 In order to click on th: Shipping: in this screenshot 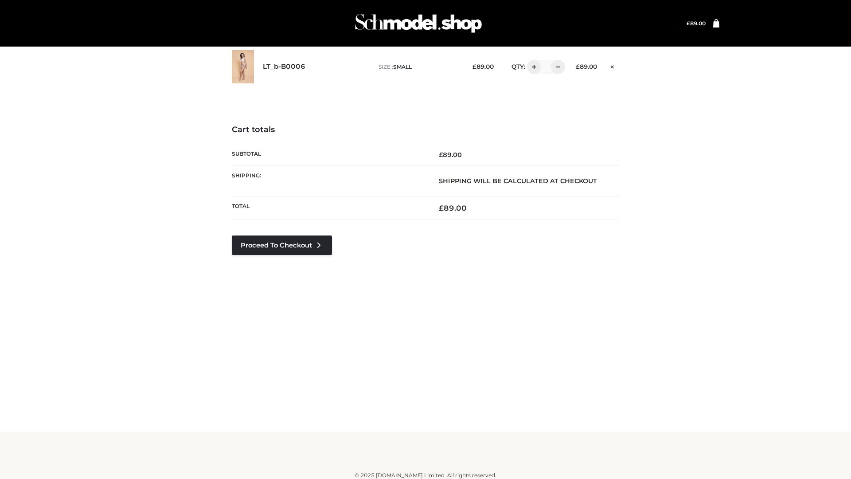, I will do `click(329, 180)`.